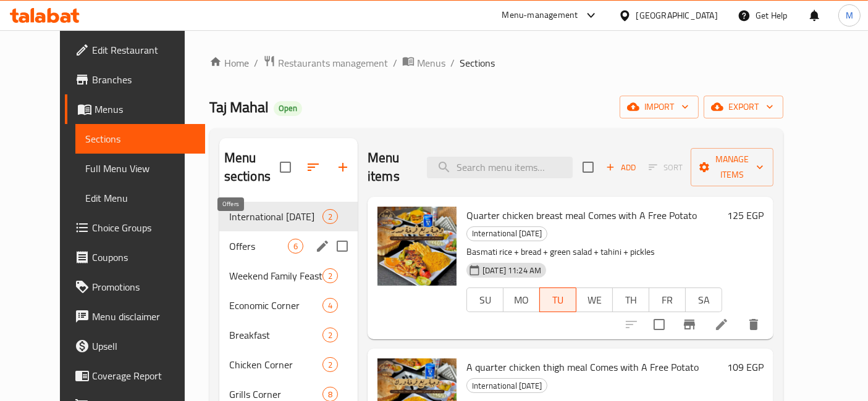 The height and width of the screenshot is (401, 868). What do you see at coordinates (500, 167) in the screenshot?
I see `input: search` at bounding box center [500, 167].